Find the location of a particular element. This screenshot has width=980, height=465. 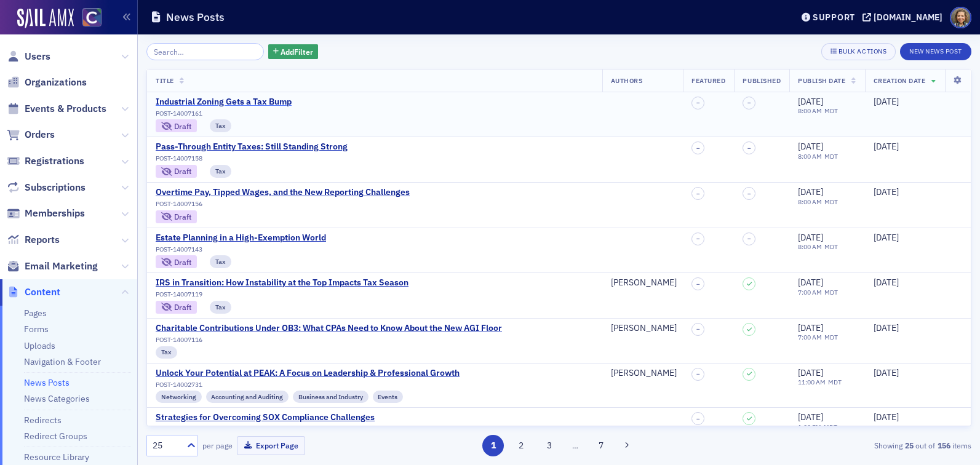

a: Content is located at coordinates (33, 293).